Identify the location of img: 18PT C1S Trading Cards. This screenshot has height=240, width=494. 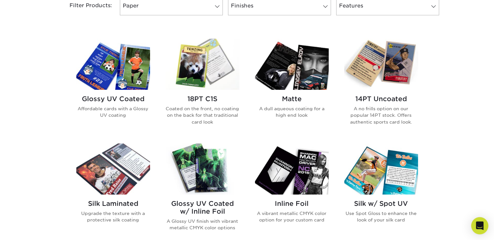
(202, 64).